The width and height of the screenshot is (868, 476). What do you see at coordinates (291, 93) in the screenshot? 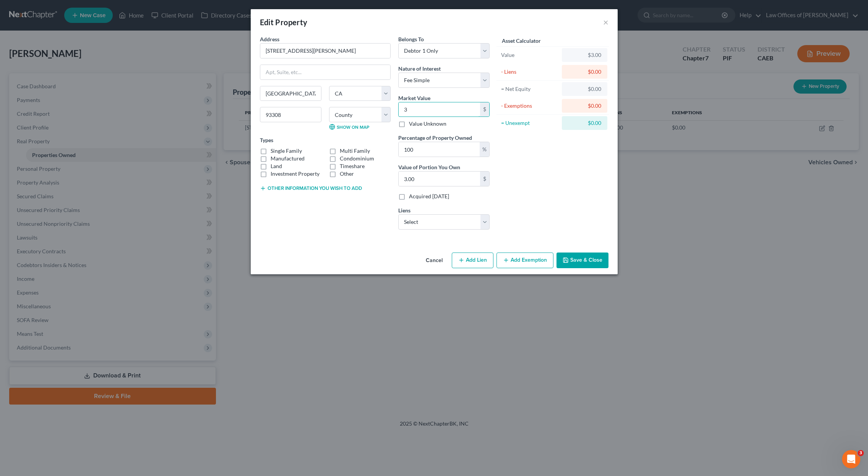
I see `input: Enter city...` at bounding box center [291, 93].